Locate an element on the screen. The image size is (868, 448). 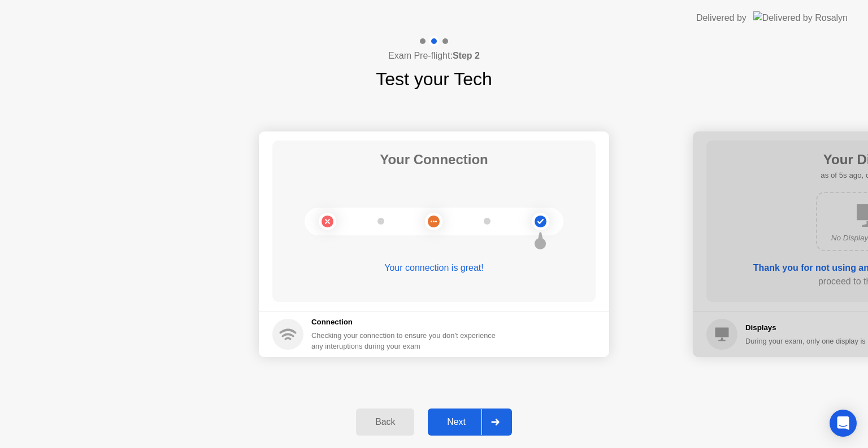
div: Your connection is great! is located at coordinates (434, 268).